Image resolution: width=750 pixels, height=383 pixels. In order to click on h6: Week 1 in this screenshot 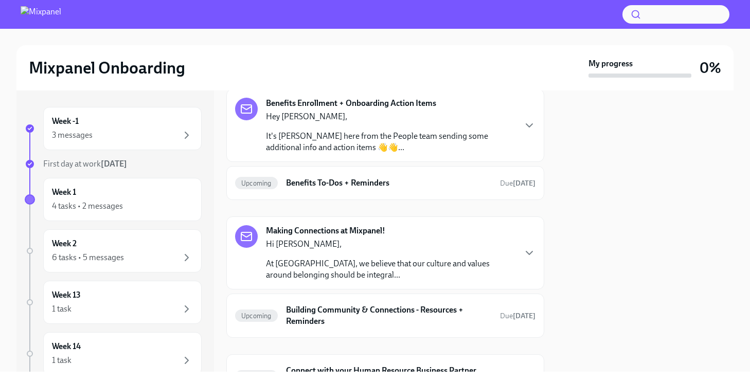, I will do `click(64, 192)`.